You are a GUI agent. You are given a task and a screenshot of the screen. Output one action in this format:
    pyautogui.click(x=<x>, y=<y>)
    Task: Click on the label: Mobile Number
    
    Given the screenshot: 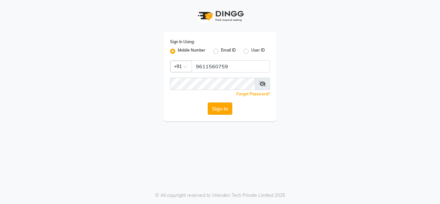 What is the action you would take?
    pyautogui.click(x=191, y=51)
    